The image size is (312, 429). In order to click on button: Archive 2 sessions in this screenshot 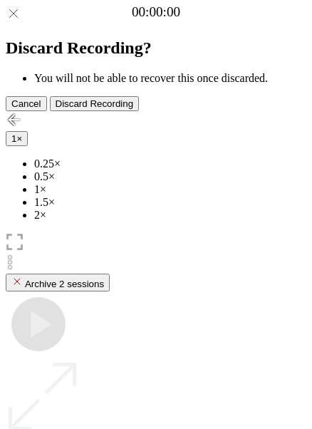, I will do `click(58, 282)`.